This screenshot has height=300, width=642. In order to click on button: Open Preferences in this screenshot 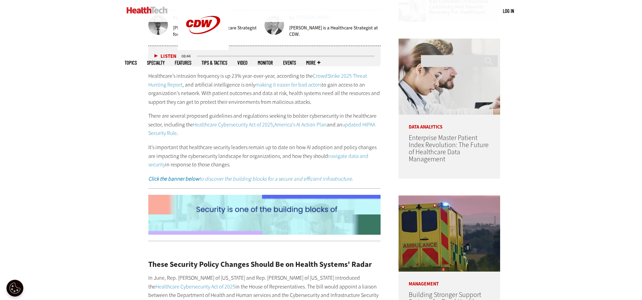, I will do `click(15, 288)`.